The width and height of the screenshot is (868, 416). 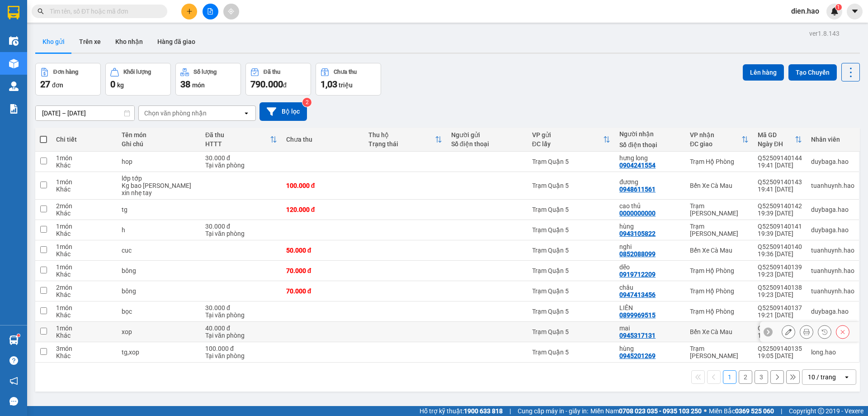 I want to click on div: 0948611561, so click(x=638, y=189).